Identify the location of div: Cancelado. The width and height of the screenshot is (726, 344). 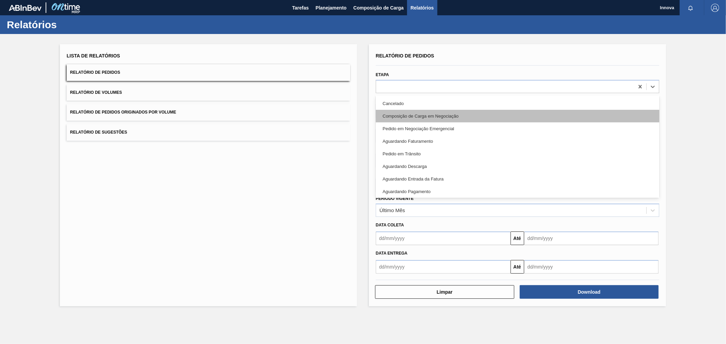
(517, 103).